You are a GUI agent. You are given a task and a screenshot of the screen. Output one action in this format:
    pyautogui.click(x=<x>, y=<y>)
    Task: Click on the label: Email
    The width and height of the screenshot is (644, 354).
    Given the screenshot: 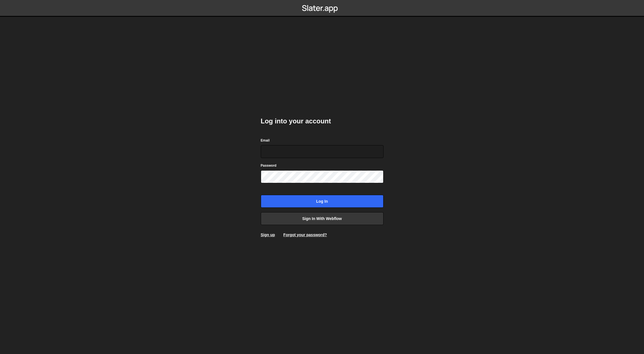 What is the action you would take?
    pyautogui.click(x=266, y=140)
    